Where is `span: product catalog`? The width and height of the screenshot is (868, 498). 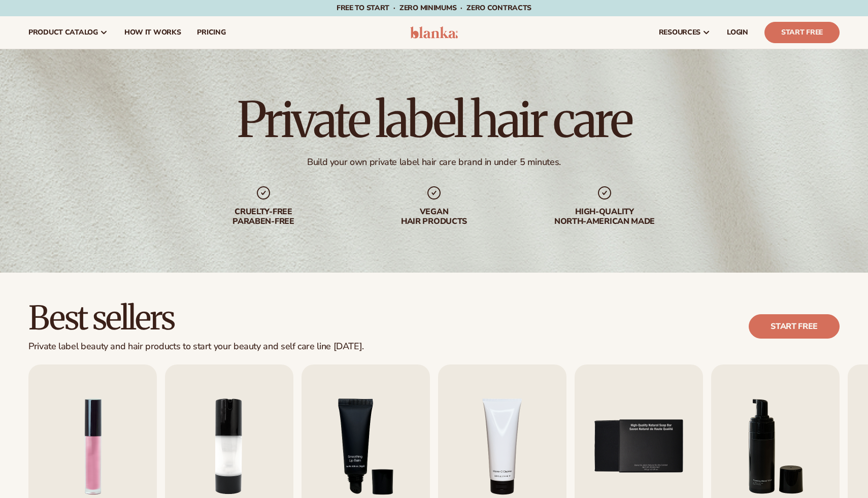 span: product catalog is located at coordinates (63, 32).